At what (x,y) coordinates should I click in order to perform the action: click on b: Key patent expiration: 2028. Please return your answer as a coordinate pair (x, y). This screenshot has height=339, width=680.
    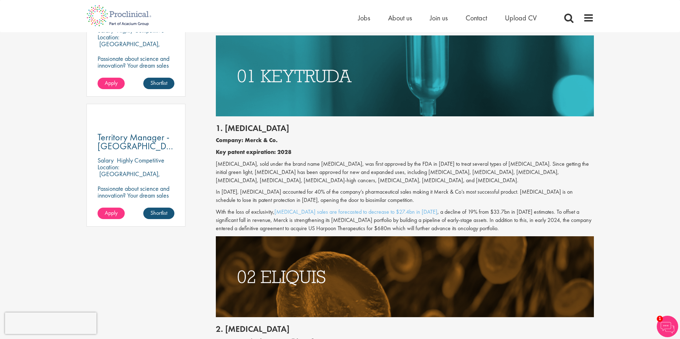
    Looking at the image, I should click on (254, 152).